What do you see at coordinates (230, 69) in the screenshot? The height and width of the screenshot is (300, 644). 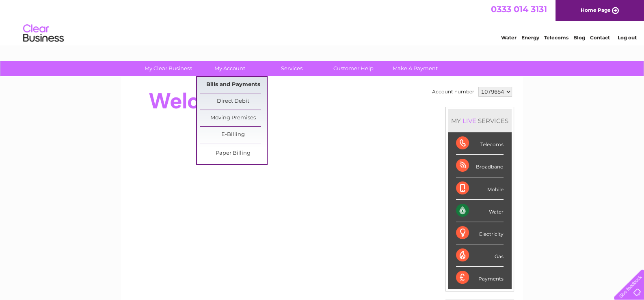 I see `a: My Account` at bounding box center [230, 69].